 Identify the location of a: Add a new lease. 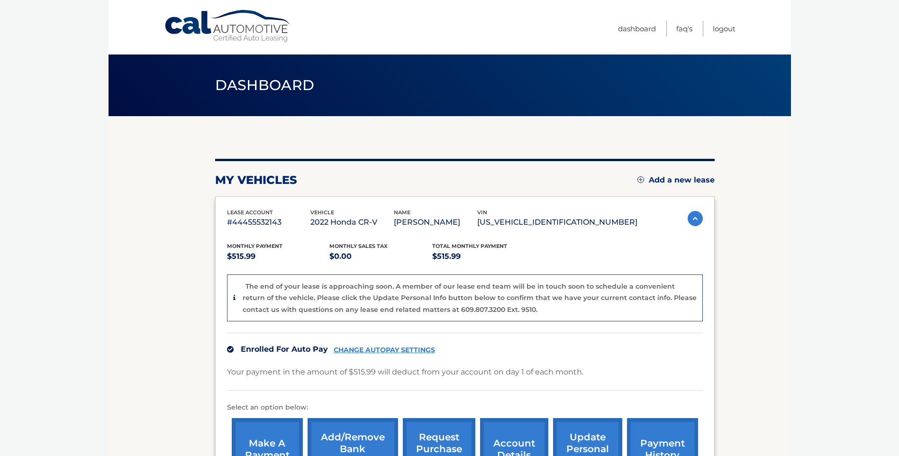
(676, 180).